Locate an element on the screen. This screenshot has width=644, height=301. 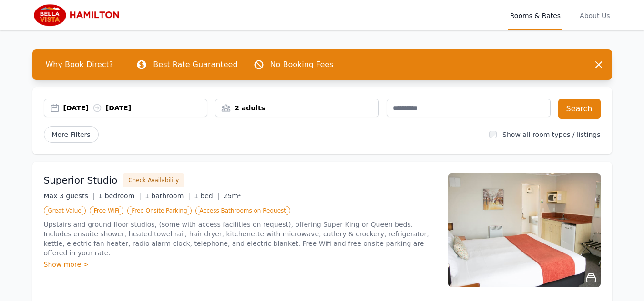
span: Great Value is located at coordinates (65, 211).